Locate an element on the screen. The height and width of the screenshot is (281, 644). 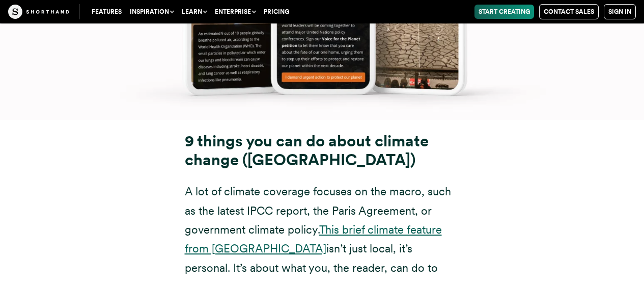
button: Learn is located at coordinates (194, 12).